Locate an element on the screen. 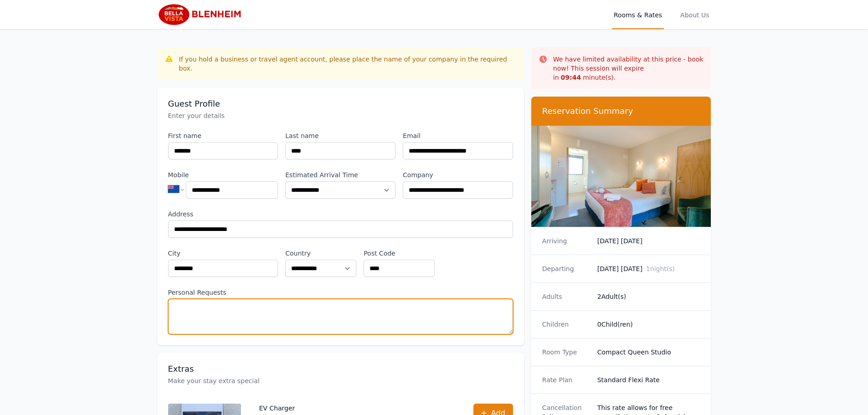 The height and width of the screenshot is (415, 868). span: 1 night(s) is located at coordinates (660, 269).